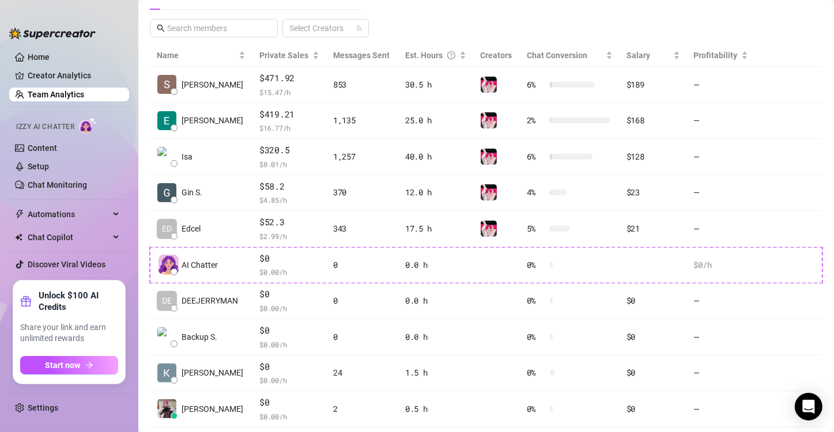 This screenshot has width=834, height=432. I want to click on span: $471.92, so click(289, 78).